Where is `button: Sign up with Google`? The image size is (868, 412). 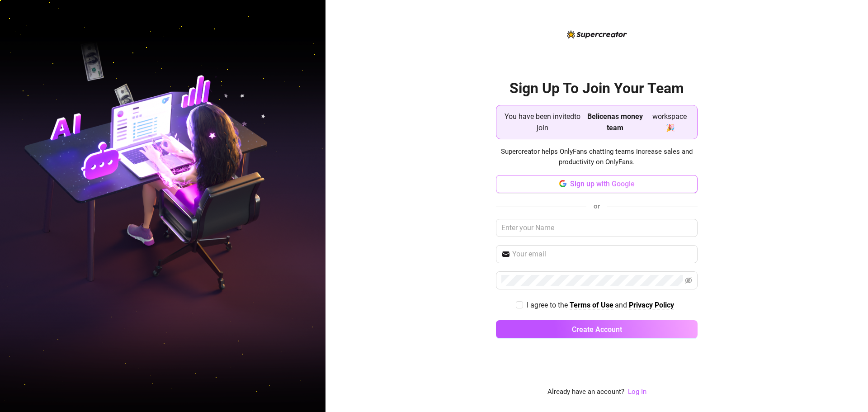 button: Sign up with Google is located at coordinates (597, 184).